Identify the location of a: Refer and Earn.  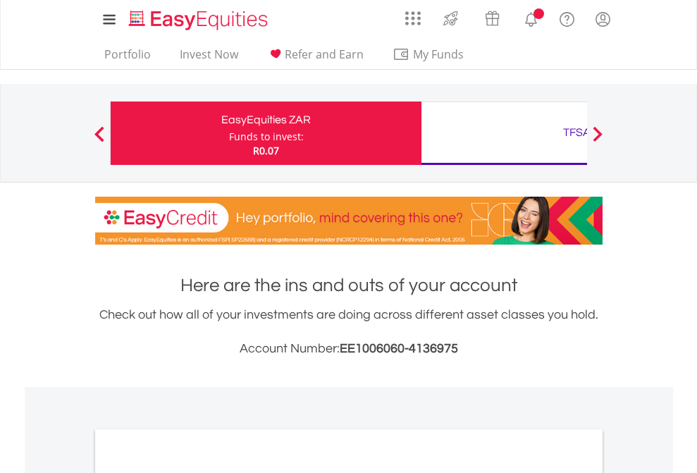
(315, 58).